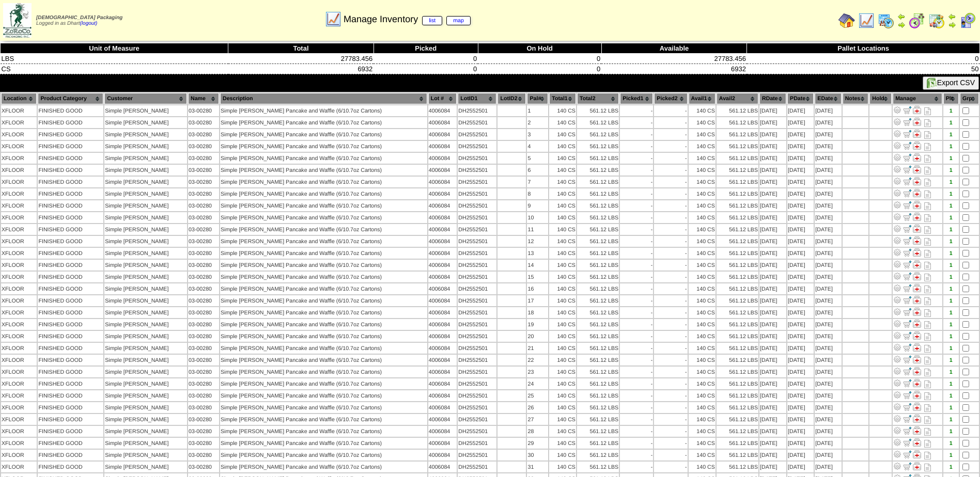  I want to click on th: Avail1, so click(702, 98).